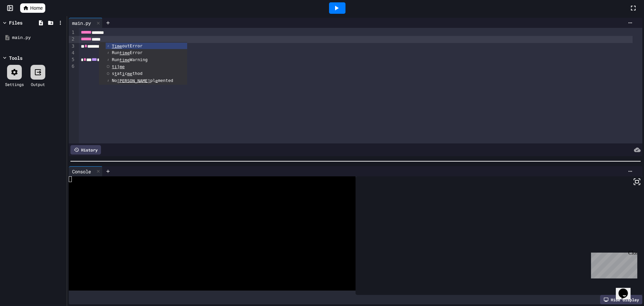 This screenshot has width=644, height=306. Describe the element at coordinates (25, 23) in the screenshot. I see `div: Chat with us now!Close` at that location.